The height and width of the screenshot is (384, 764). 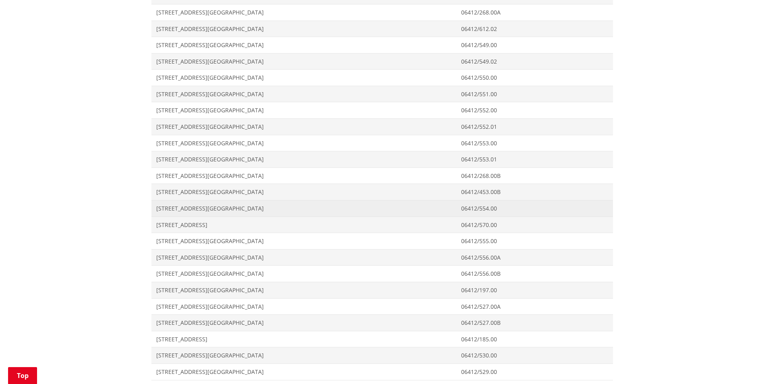 I want to click on span: 06412/453.00B, so click(x=534, y=192).